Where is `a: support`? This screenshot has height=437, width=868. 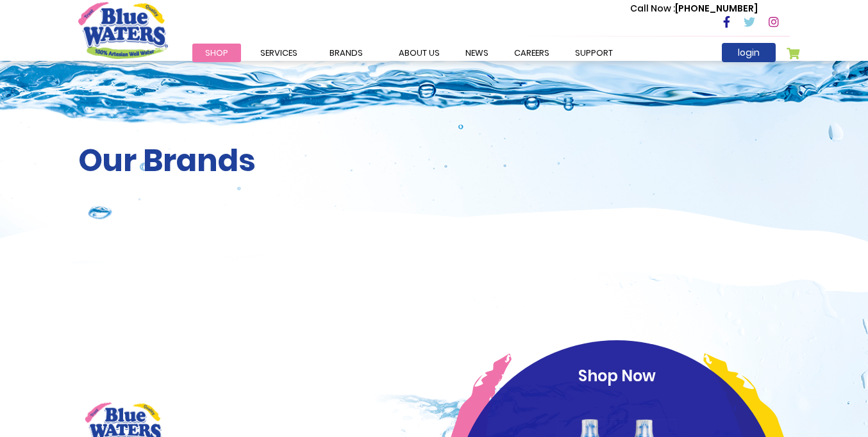 a: support is located at coordinates (594, 53).